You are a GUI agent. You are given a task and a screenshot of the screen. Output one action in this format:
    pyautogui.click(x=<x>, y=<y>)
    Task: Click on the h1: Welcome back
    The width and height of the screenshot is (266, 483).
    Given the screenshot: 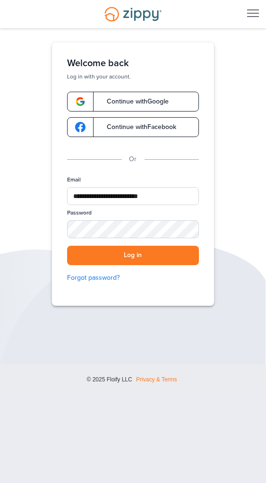 What is the action you would take?
    pyautogui.click(x=133, y=63)
    